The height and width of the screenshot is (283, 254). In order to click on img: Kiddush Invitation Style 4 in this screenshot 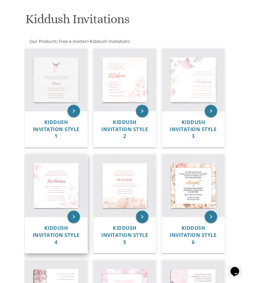, I will do `click(56, 186)`.